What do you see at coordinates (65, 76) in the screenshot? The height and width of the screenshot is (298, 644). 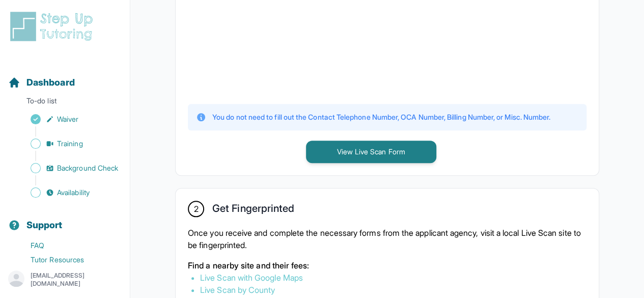 I see `button: Dashboard` at bounding box center [65, 76].